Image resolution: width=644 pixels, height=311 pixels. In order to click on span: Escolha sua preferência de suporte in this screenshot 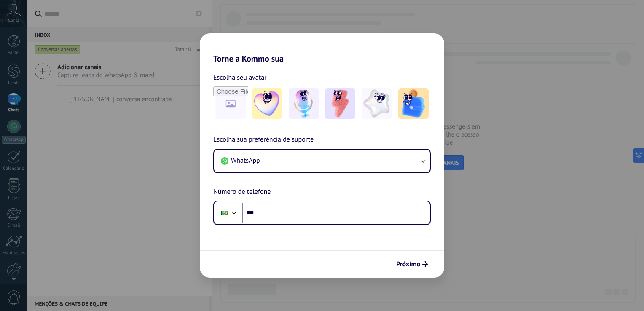, I will do `click(263, 140)`.